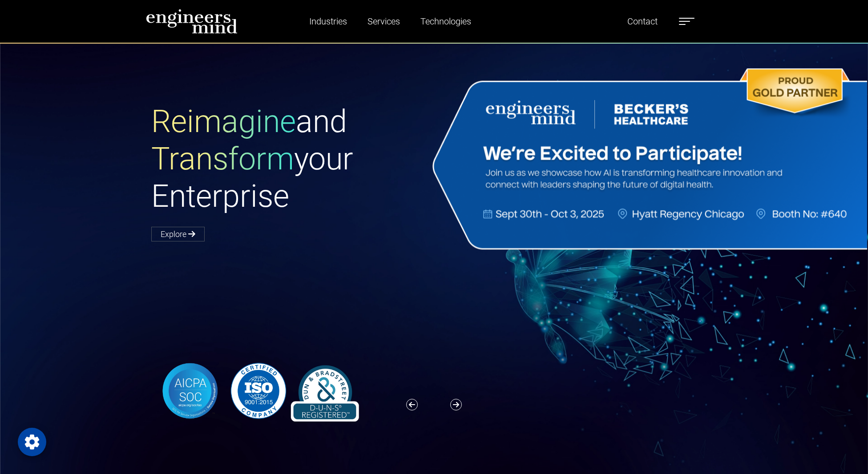 The height and width of the screenshot is (474, 868). I want to click on a: Services, so click(384, 21).